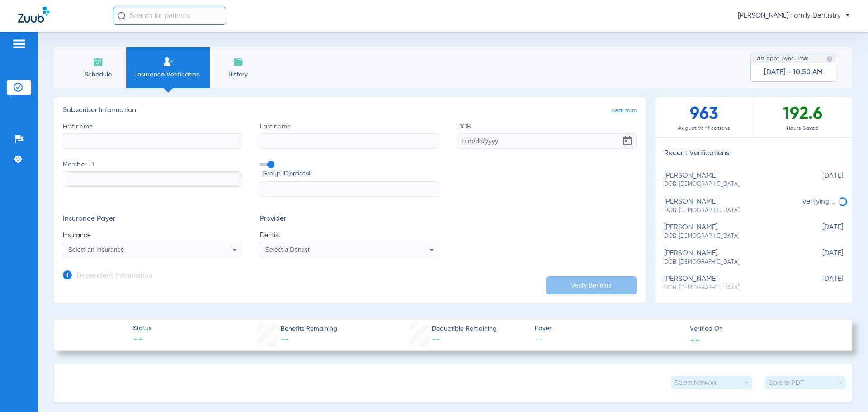 The image size is (868, 412). I want to click on button: Open calendar, so click(627, 141).